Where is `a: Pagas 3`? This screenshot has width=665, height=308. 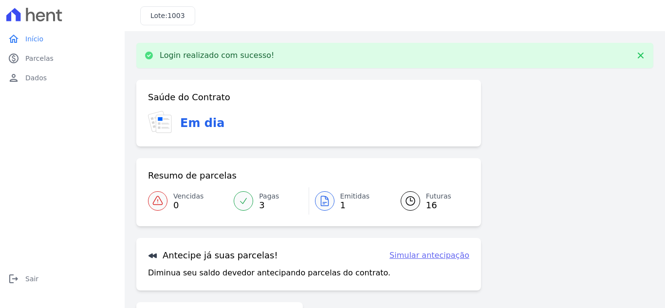 a: Pagas 3 is located at coordinates (268, 201).